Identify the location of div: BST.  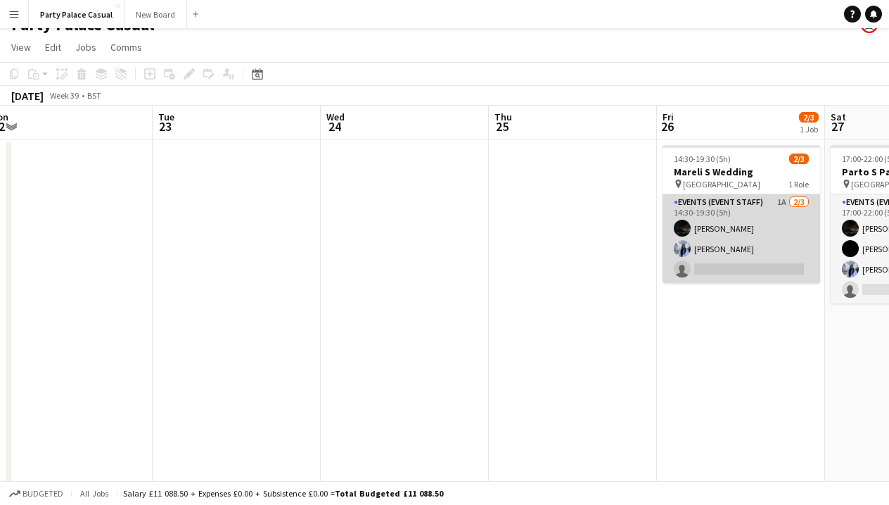
(94, 95).